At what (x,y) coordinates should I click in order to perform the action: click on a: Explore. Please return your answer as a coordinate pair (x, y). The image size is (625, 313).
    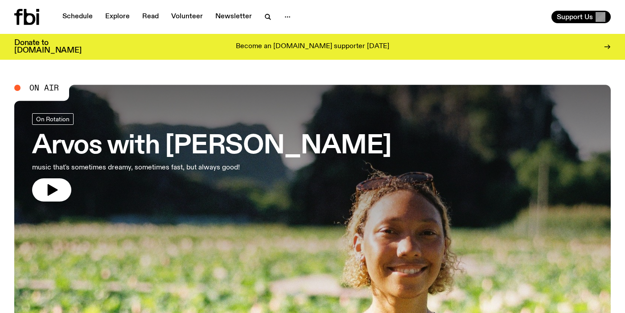
    Looking at the image, I should click on (117, 17).